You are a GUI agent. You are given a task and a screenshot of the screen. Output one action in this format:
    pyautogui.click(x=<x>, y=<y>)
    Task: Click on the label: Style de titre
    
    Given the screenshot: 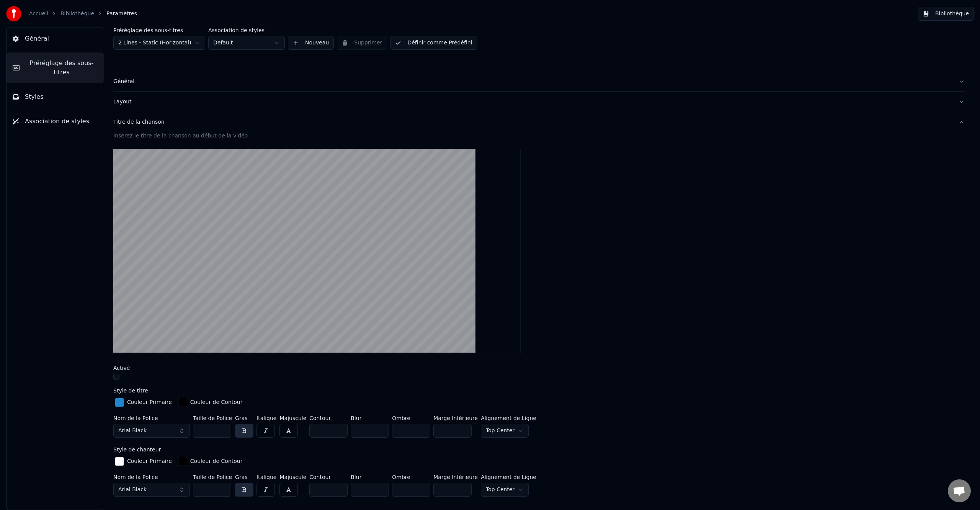 What is the action you would take?
    pyautogui.click(x=131, y=391)
    